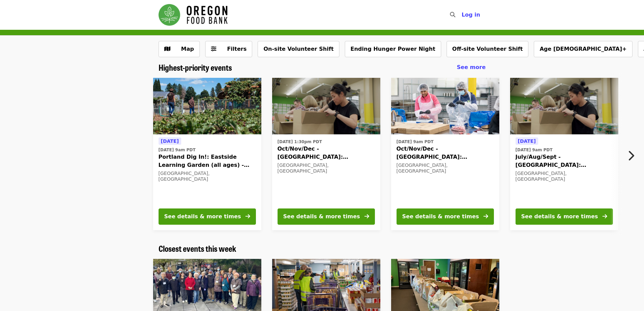 Image resolution: width=644 pixels, height=311 pixels. I want to click on img: Oregon Food Bank - Home, so click(193, 15).